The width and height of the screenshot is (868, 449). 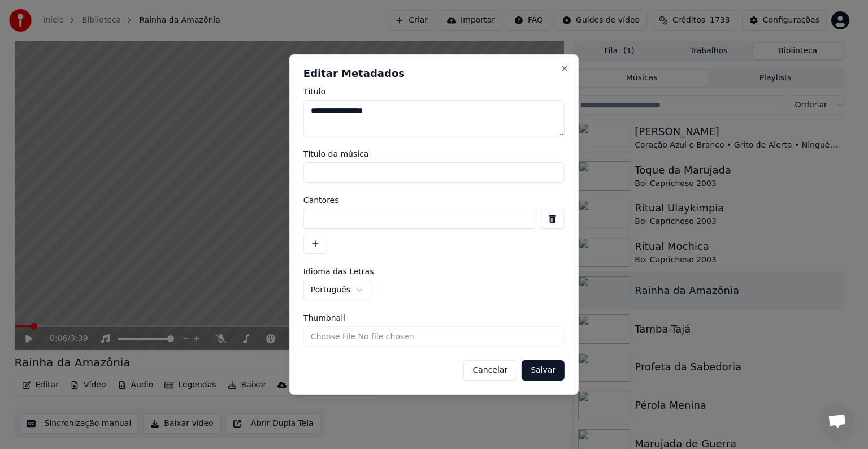 I want to click on label: Título da música, so click(x=434, y=154).